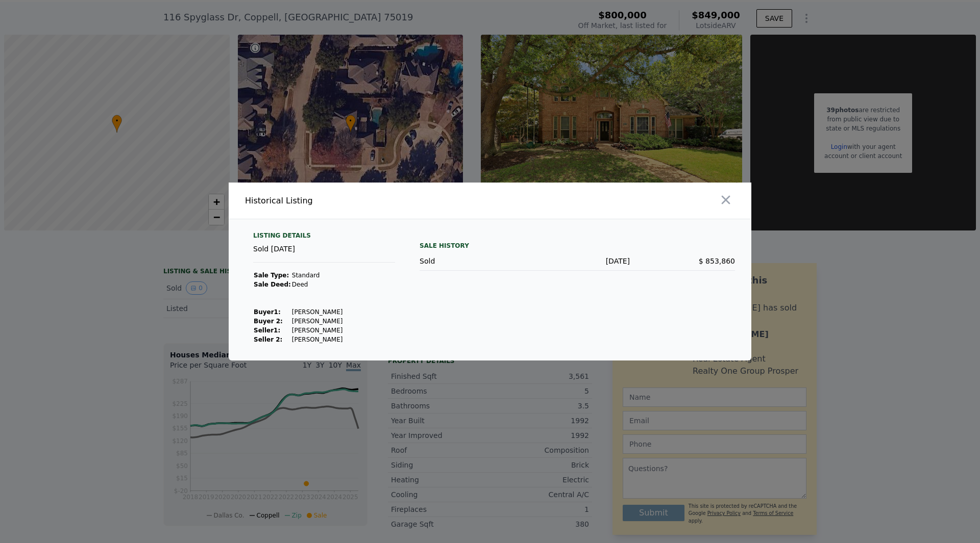 Image resolution: width=980 pixels, height=543 pixels. What do you see at coordinates (267, 331) in the screenshot?
I see `strong: Seller 1 :` at bounding box center [267, 331].